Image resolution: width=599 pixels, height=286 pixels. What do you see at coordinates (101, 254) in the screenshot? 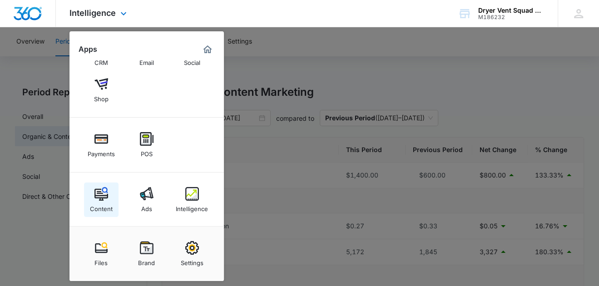
I see `a: Files` at bounding box center [101, 254].